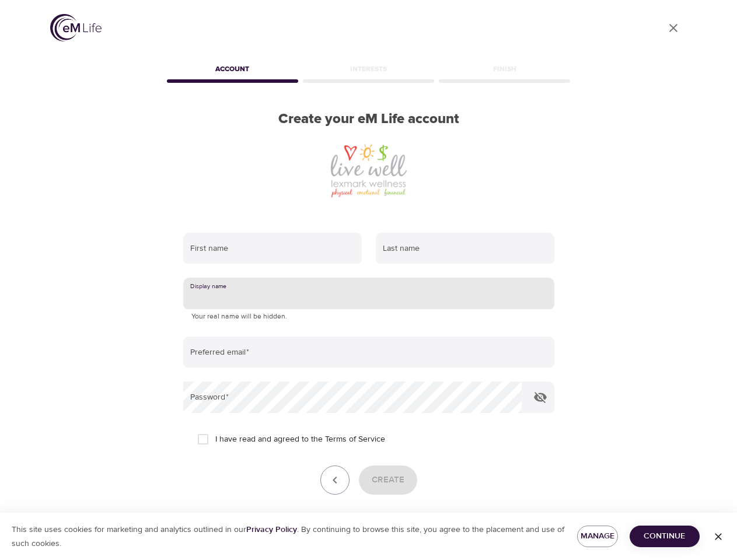  I want to click on a: close, so click(673, 28).